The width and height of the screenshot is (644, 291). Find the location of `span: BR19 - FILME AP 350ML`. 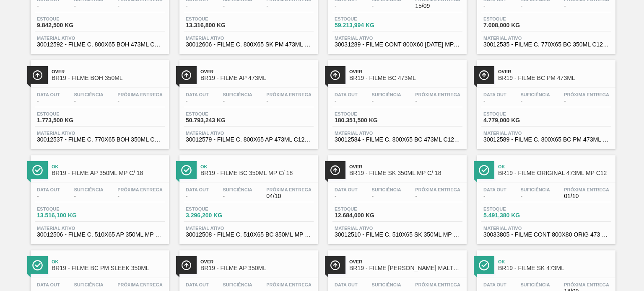

span: BR19 - FILME AP 350ML is located at coordinates (257, 268).